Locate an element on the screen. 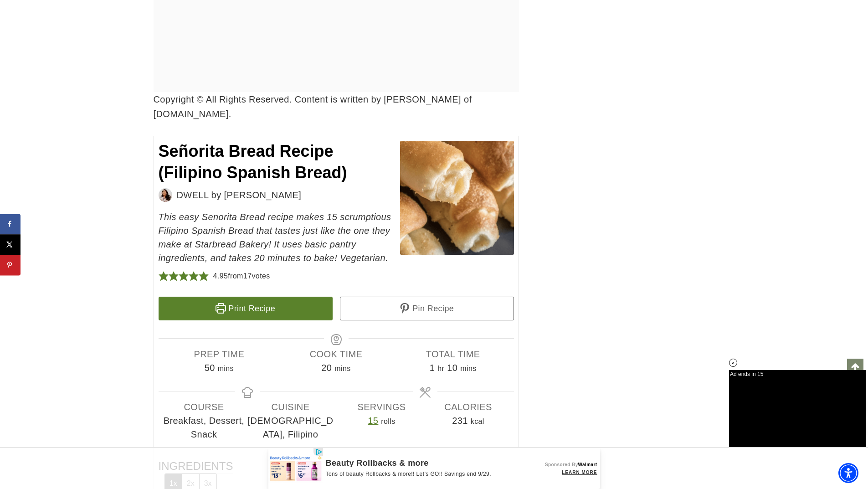 This screenshot has height=489, width=868. span: 231 is located at coordinates (460, 420).